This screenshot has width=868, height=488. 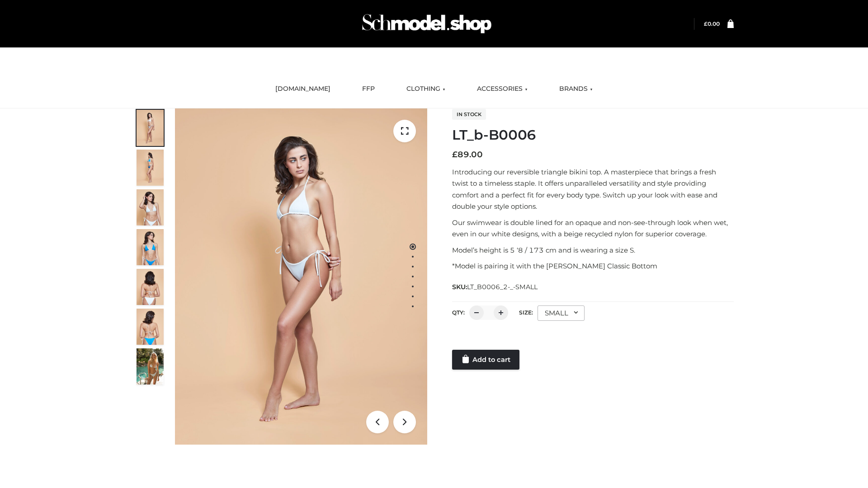 What do you see at coordinates (368, 89) in the screenshot?
I see `a: FFP` at bounding box center [368, 89].